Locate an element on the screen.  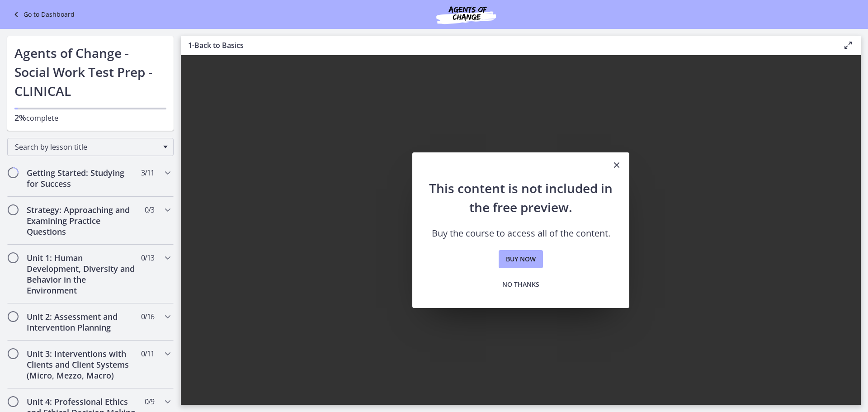
span: Search by lesson title is located at coordinates (87, 147).